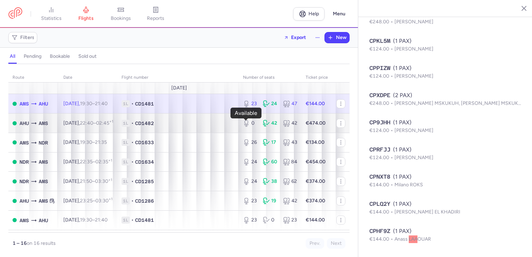 Image resolution: width=532 pixels, height=257 pixels. What do you see at coordinates (315, 103) in the screenshot?
I see `strong: €144.00` at bounding box center [315, 103].